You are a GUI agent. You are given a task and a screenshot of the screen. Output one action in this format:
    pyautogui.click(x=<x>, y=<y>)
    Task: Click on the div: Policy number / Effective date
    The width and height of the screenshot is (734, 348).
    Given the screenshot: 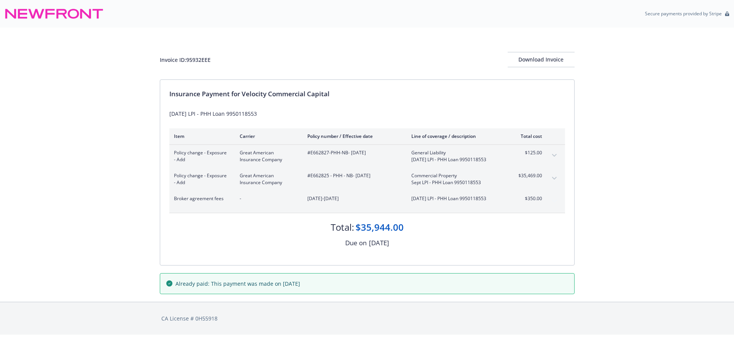 What is the action you would take?
    pyautogui.click(x=353, y=136)
    